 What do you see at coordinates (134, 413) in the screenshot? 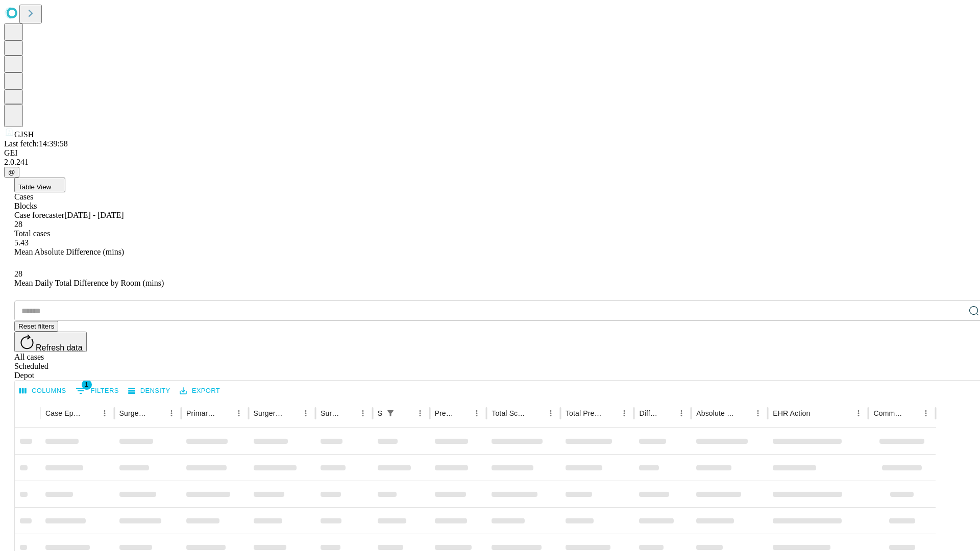
I see `div: Surgeon Name` at bounding box center [134, 413].